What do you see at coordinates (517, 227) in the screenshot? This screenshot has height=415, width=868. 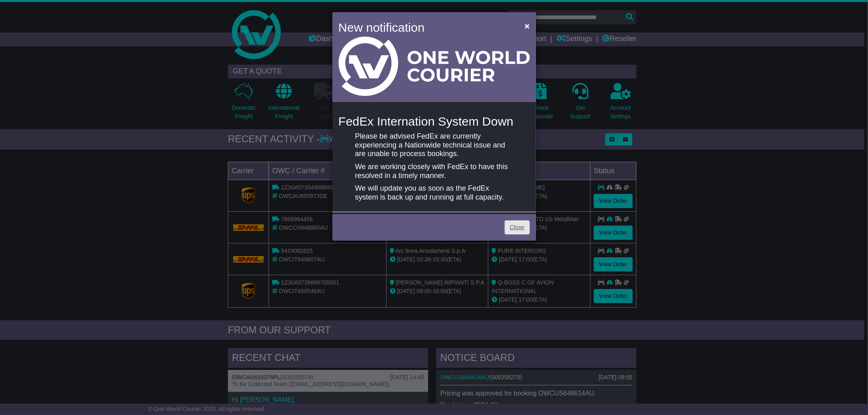 I see `a: Close` at bounding box center [517, 227].